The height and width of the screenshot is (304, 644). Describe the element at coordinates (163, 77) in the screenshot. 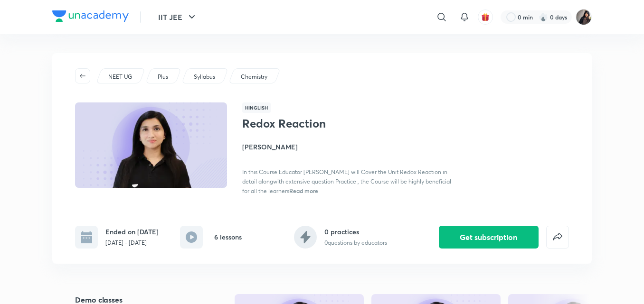

I see `p: Plus` at that location.